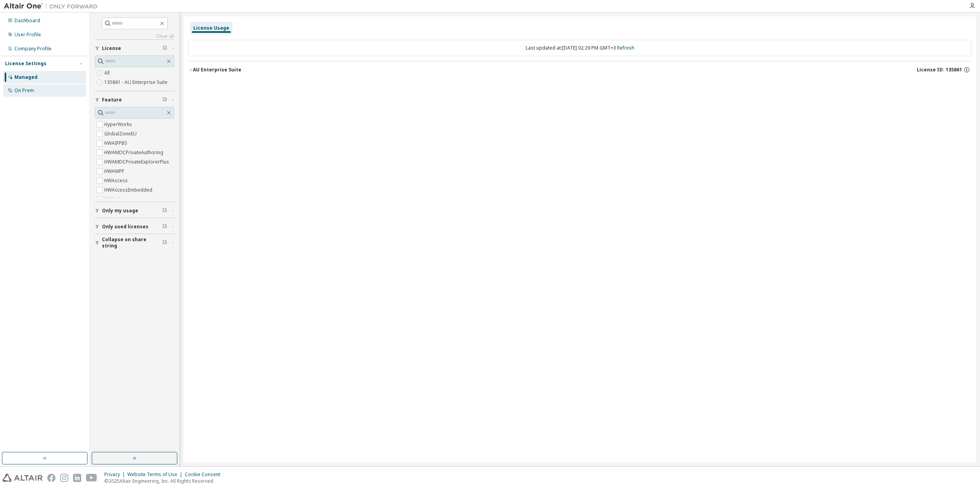 This screenshot has height=489, width=980. I want to click on button: License, so click(134, 49).